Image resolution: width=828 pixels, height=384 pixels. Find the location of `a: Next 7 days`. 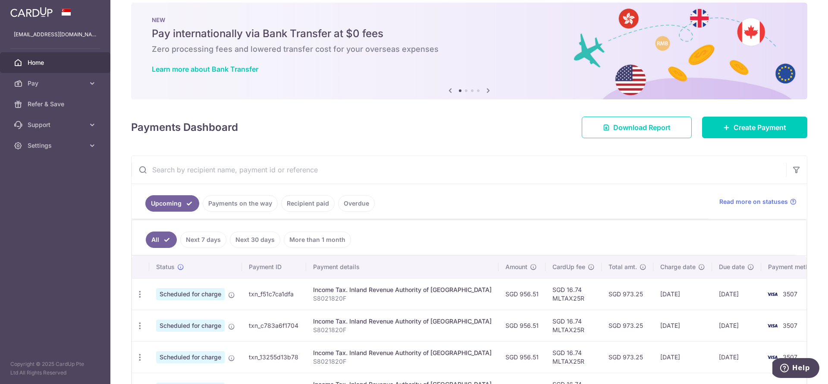

a: Next 7 days is located at coordinates (203, 239).